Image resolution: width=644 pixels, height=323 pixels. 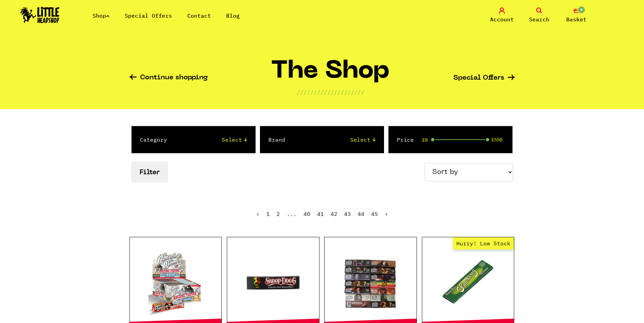 What do you see at coordinates (375, 214) in the screenshot?
I see `span: 45` at bounding box center [375, 214].